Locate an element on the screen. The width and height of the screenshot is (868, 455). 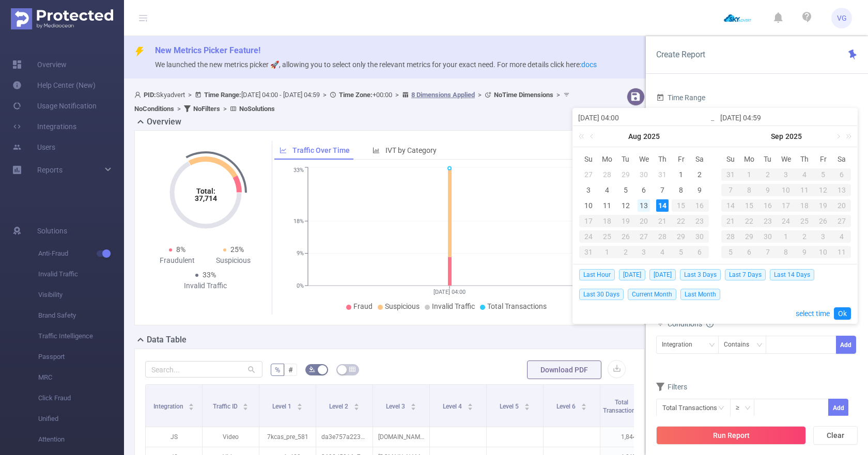
td: October 10, 2025 is located at coordinates (823, 252).